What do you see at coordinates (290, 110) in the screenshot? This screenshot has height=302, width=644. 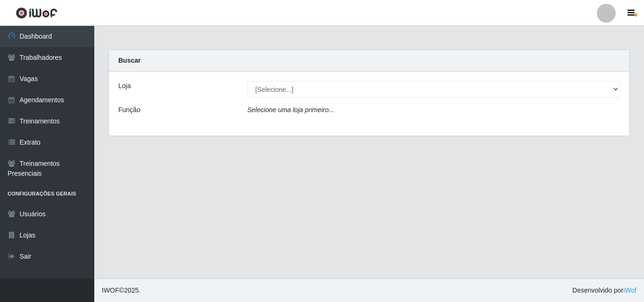 I see `i: Selecione uma loja primeiro...` at bounding box center [290, 110].